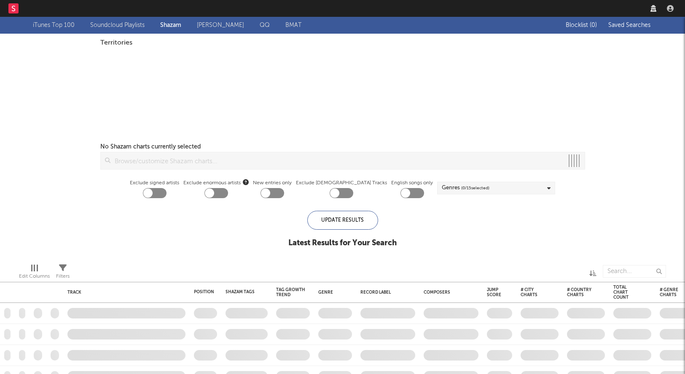 This screenshot has width=685, height=374. What do you see at coordinates (581, 25) in the screenshot?
I see `span: Blocklist` at bounding box center [581, 25].